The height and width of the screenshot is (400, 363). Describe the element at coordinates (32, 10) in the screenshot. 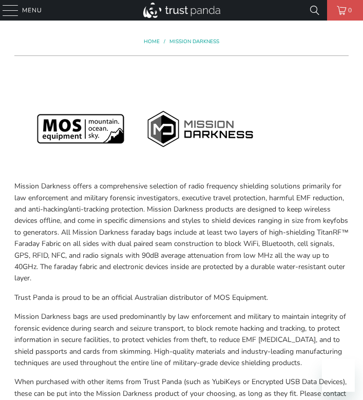

I see `span: Menu` at that location.